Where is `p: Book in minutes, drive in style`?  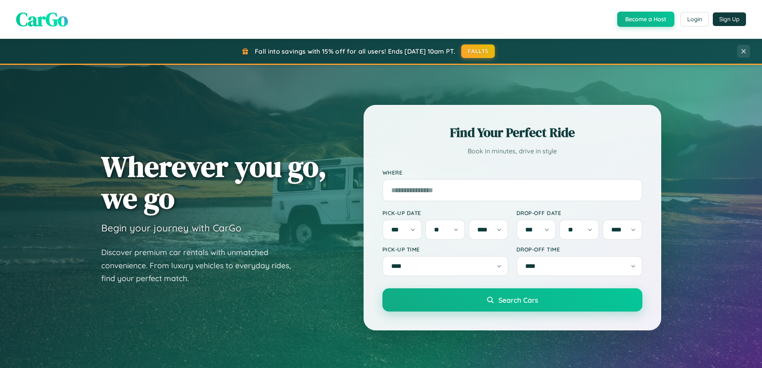
p: Book in minutes, drive in style is located at coordinates (513, 151).